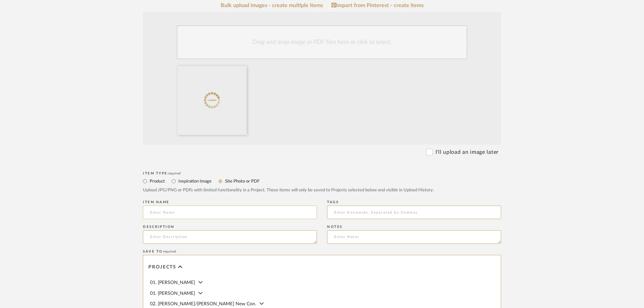 The image size is (644, 308). What do you see at coordinates (195, 181) in the screenshot?
I see `label: Inspiration Image` at bounding box center [195, 181].